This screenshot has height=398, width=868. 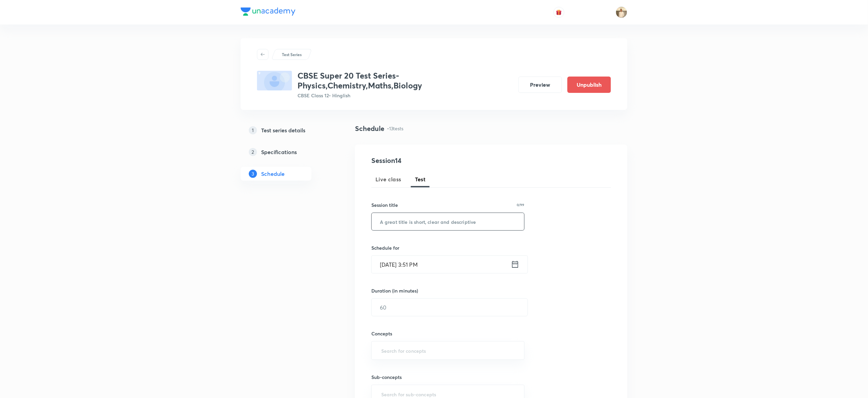 I want to click on img: Chandrakant Deshmukh, so click(x=622, y=12).